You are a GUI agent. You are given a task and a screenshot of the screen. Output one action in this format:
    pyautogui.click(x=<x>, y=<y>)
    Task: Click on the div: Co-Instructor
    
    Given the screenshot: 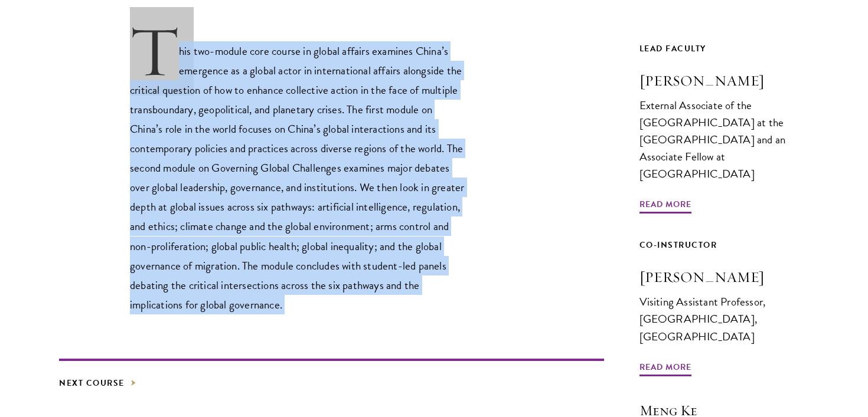 What is the action you would take?
    pyautogui.click(x=725, y=245)
    